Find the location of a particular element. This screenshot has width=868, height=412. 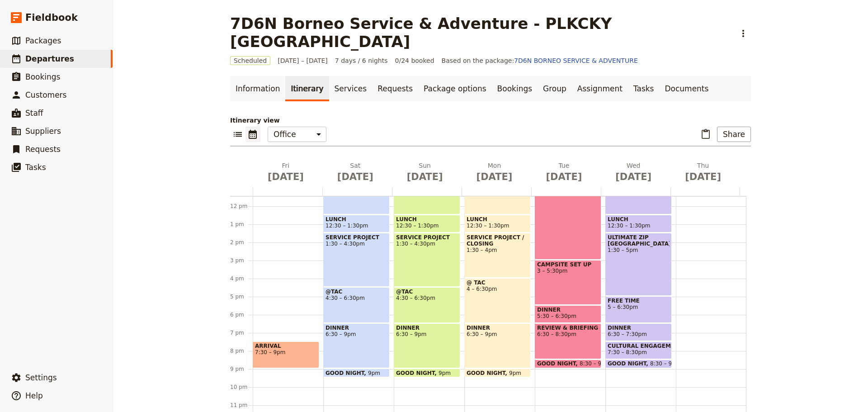

div: 5 pm is located at coordinates (242, 296).